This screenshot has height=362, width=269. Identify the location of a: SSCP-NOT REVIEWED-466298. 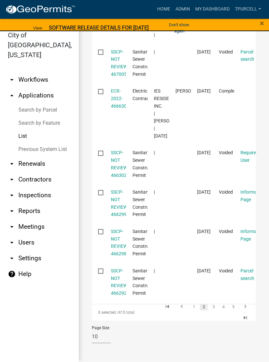
(122, 243).